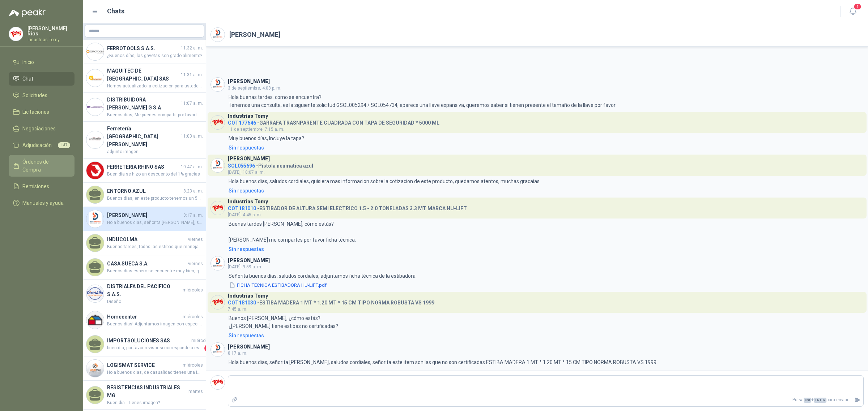  What do you see at coordinates (42, 79) in the screenshot?
I see `a: Chat` at bounding box center [42, 79].